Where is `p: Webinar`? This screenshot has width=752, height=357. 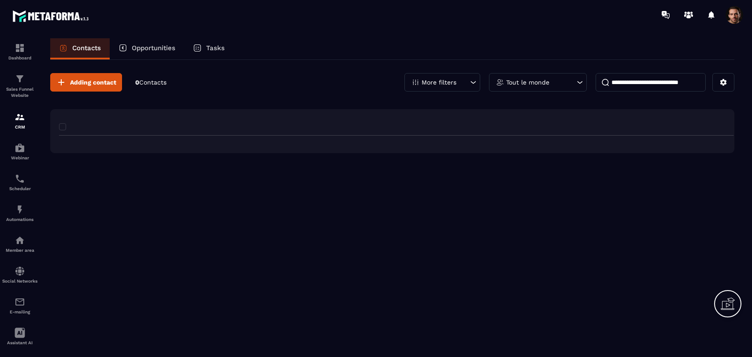 p: Webinar is located at coordinates (20, 158).